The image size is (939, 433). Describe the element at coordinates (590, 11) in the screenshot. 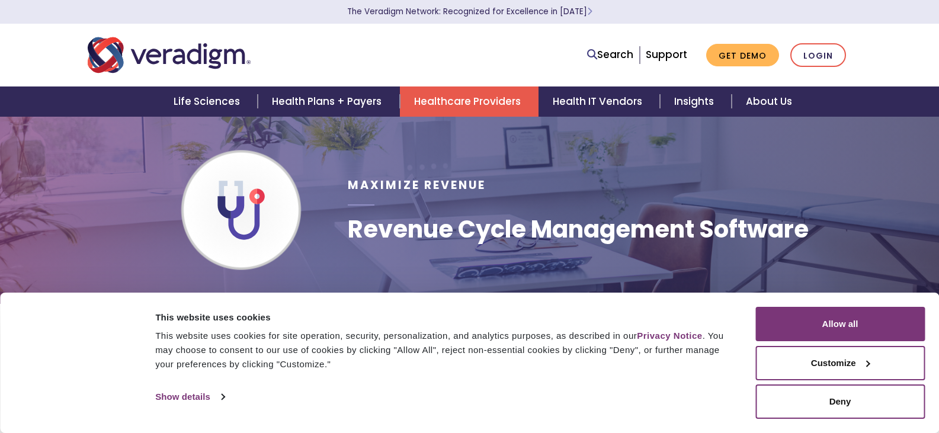

I see `span: Learn More` at that location.